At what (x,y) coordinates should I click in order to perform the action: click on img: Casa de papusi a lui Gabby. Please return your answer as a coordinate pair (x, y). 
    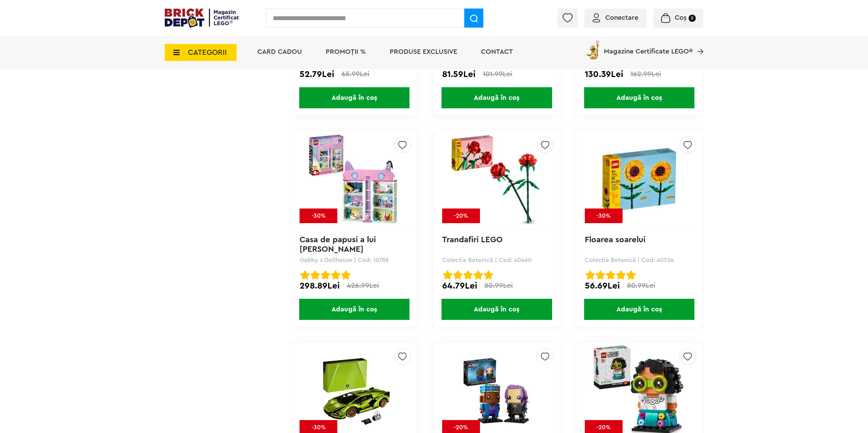
    Looking at the image, I should click on (355, 180).